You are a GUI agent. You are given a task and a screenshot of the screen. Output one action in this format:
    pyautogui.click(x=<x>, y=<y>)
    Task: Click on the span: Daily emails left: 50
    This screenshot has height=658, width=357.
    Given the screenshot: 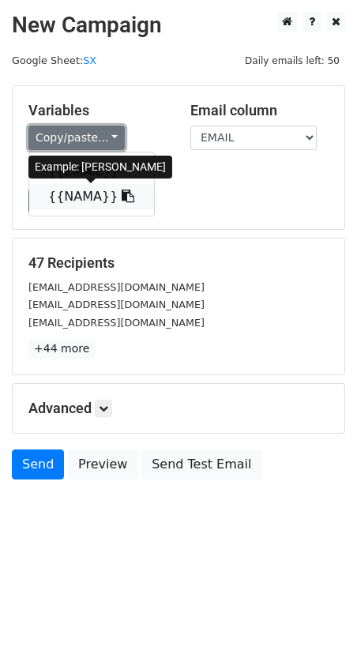 What is the action you would take?
    pyautogui.click(x=292, y=61)
    